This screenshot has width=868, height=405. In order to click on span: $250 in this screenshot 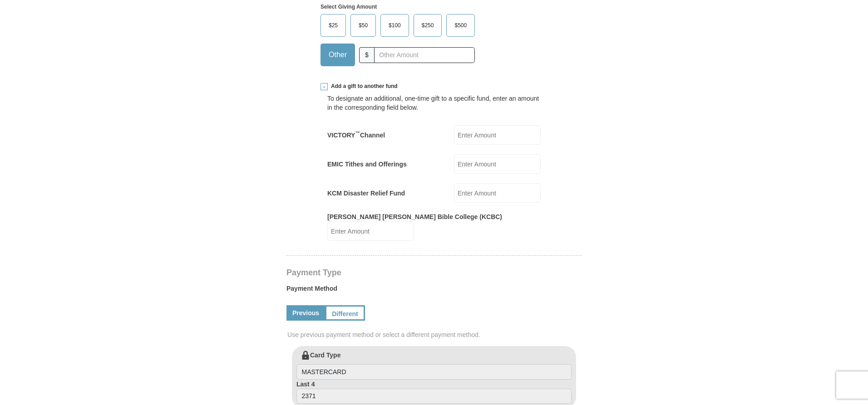, I will do `click(428, 26)`.